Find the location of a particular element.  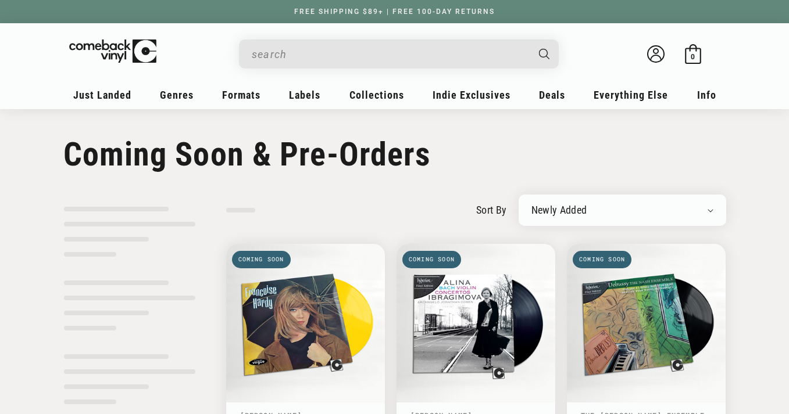

label: sort by is located at coordinates (491, 210).